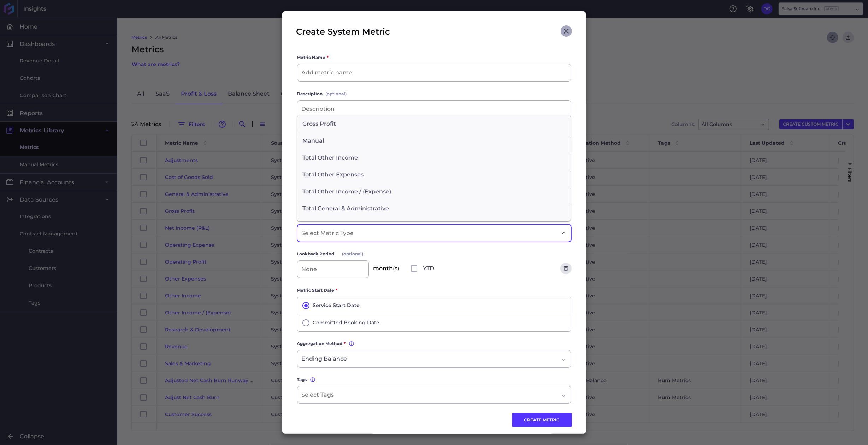  What do you see at coordinates (319, 344) in the screenshot?
I see `span: Aggregation Method` at bounding box center [319, 344].